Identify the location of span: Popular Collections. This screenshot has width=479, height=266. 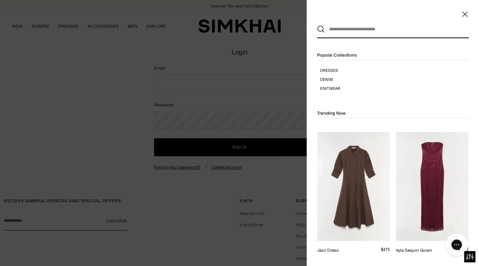
(337, 55).